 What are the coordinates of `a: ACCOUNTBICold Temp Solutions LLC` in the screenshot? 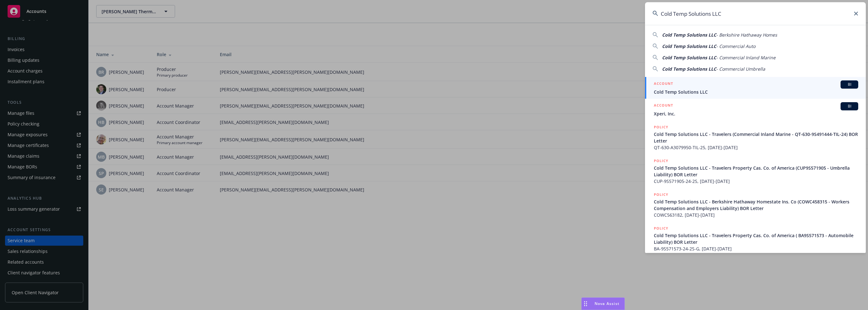 It's located at (756, 88).